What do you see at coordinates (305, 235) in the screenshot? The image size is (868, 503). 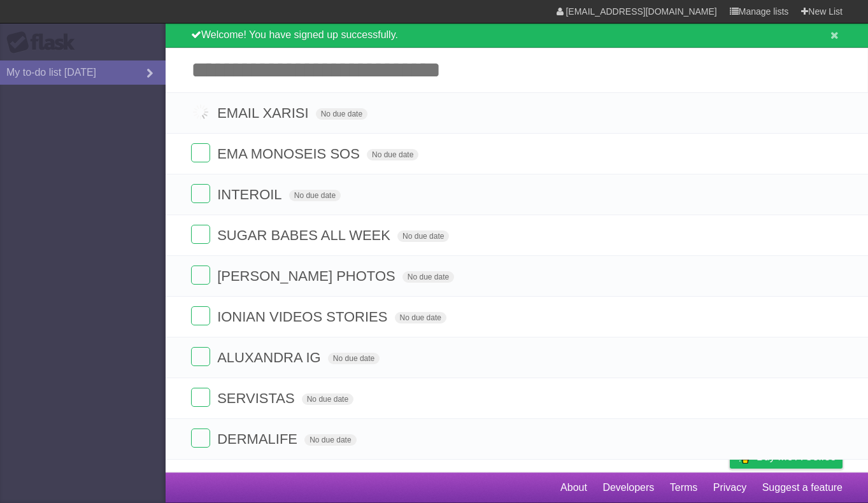 I see `span: SUGAR BABES ALL WEEK` at bounding box center [305, 235].